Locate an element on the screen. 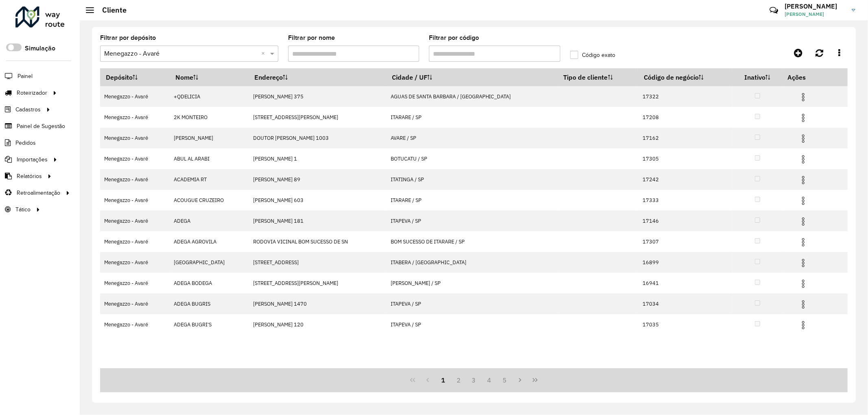 This screenshot has width=868, height=415. td: ABUL AL ARABI is located at coordinates (209, 158).